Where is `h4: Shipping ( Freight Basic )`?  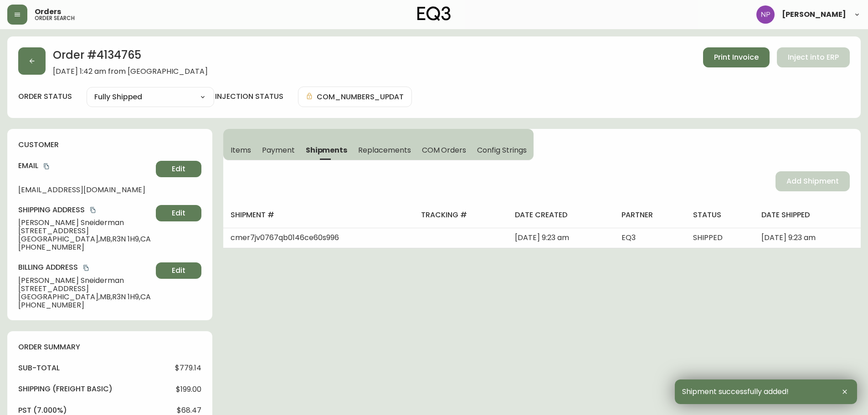 h4: Shipping ( Freight Basic ) is located at coordinates (66, 389).